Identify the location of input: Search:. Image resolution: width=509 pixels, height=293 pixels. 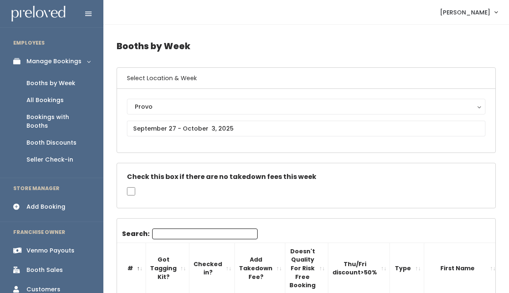
(205, 234).